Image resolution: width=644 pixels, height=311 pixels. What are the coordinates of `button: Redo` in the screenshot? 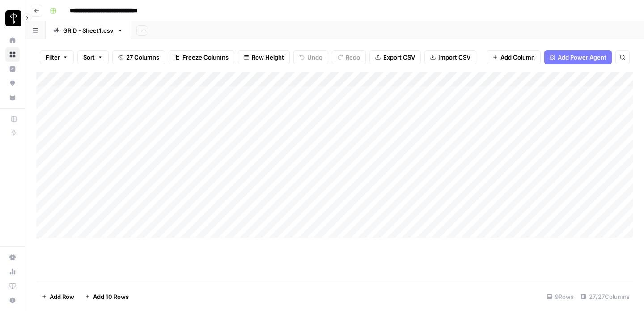 It's located at (349, 57).